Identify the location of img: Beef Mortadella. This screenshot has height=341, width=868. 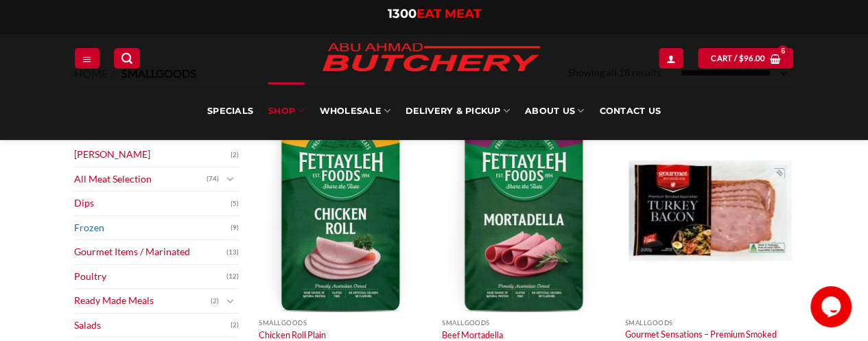
(526, 211).